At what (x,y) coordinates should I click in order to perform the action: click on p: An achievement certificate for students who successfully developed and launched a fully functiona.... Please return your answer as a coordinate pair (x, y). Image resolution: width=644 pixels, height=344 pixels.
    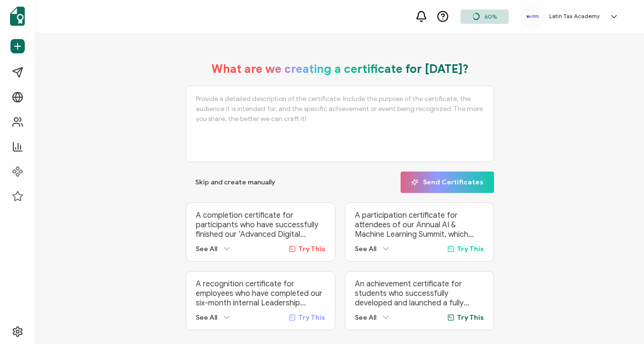
    Looking at the image, I should click on (419, 293).